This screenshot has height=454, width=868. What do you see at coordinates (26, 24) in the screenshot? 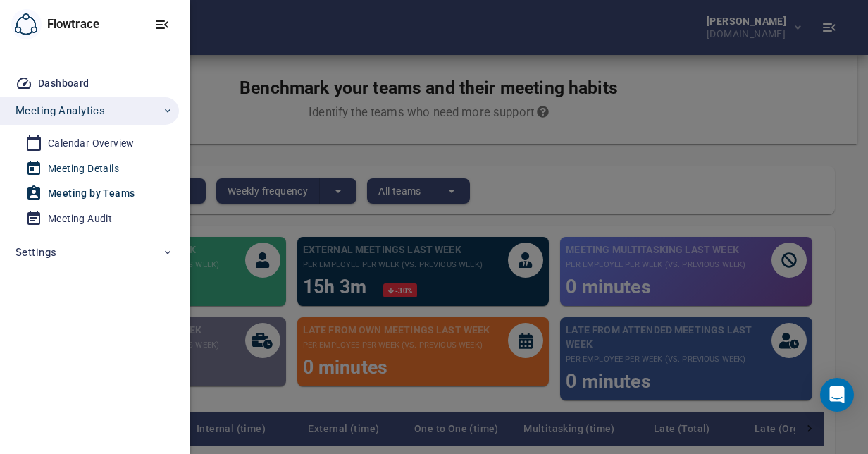
I see `a: Flowtrace Analytics` at bounding box center [26, 24].